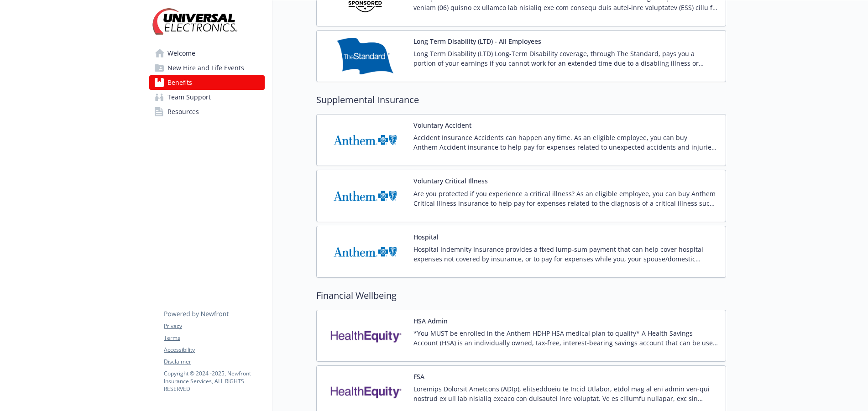 The image size is (868, 411). What do you see at coordinates (182, 54) in the screenshot?
I see `span: Welcome` at bounding box center [182, 54].